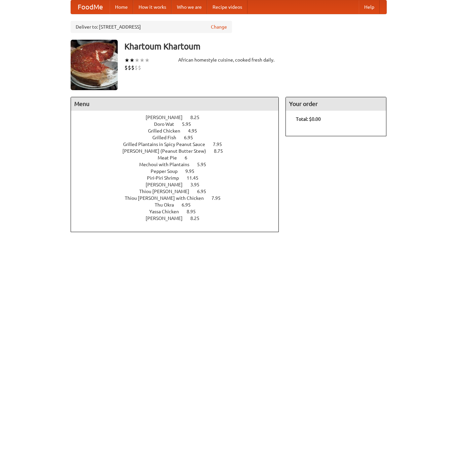  Describe the element at coordinates (219, 27) in the screenshot. I see `a: Change` at that location.